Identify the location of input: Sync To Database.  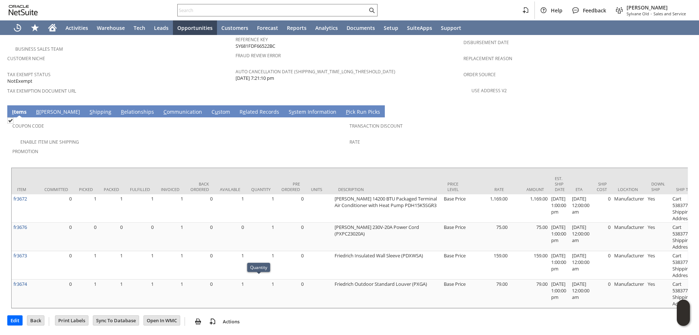
(116, 320).